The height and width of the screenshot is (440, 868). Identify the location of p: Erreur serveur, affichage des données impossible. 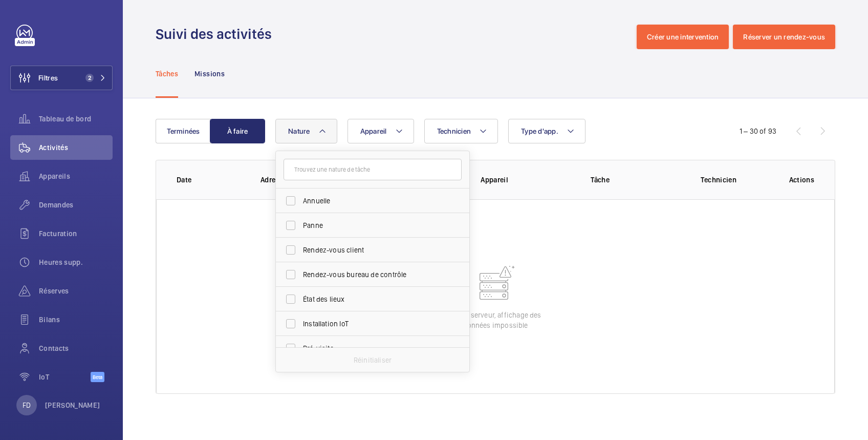
(495, 320).